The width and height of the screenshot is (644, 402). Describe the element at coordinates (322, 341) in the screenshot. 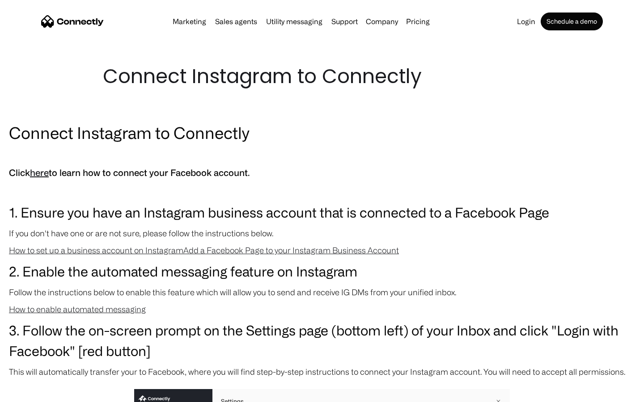

I see `h3: 3. Follow the on-screen prompt on the Settings page (bottom left) of your Inbox and click "Login ...` at that location.